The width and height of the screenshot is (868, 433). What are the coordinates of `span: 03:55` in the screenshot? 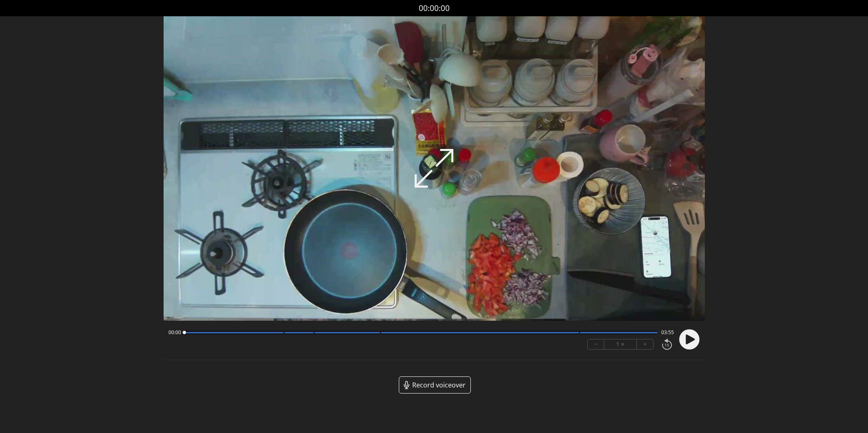 It's located at (667, 333).